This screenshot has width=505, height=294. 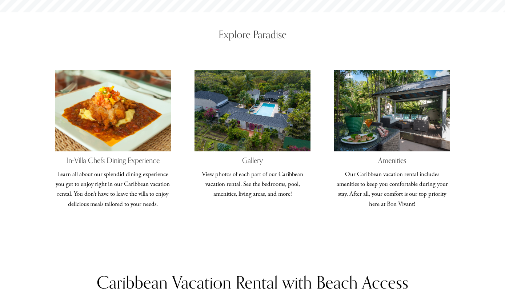 I want to click on p: View photos of each part of our Caribbean vacation rental. See the bedrooms, pool, amenities, liv..., so click(x=252, y=184).